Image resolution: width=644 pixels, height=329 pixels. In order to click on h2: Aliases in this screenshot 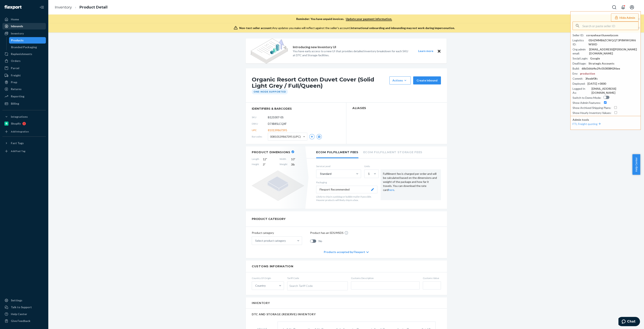, I will do `click(397, 108)`.